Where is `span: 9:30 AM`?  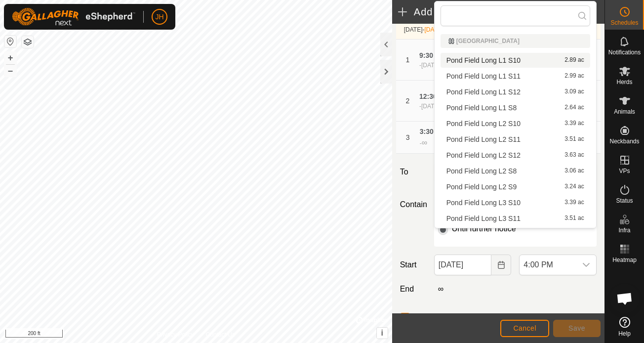 span: 9:30 AM is located at coordinates (432, 56).